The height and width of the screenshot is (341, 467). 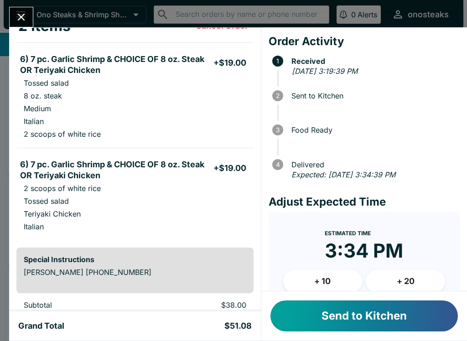 I want to click on span: Estimated Time, so click(x=347, y=233).